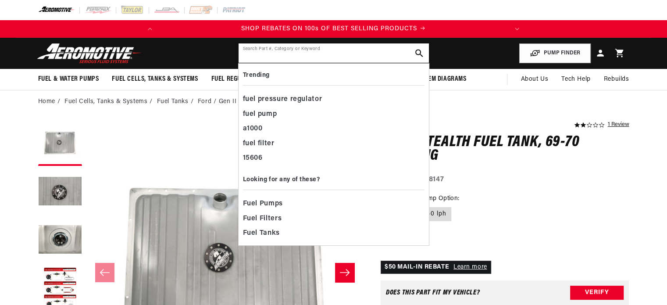 Image resolution: width=667 pixels, height=305 pixels. Describe the element at coordinates (261, 233) in the screenshot. I see `span: Fuel Tanks` at that location.